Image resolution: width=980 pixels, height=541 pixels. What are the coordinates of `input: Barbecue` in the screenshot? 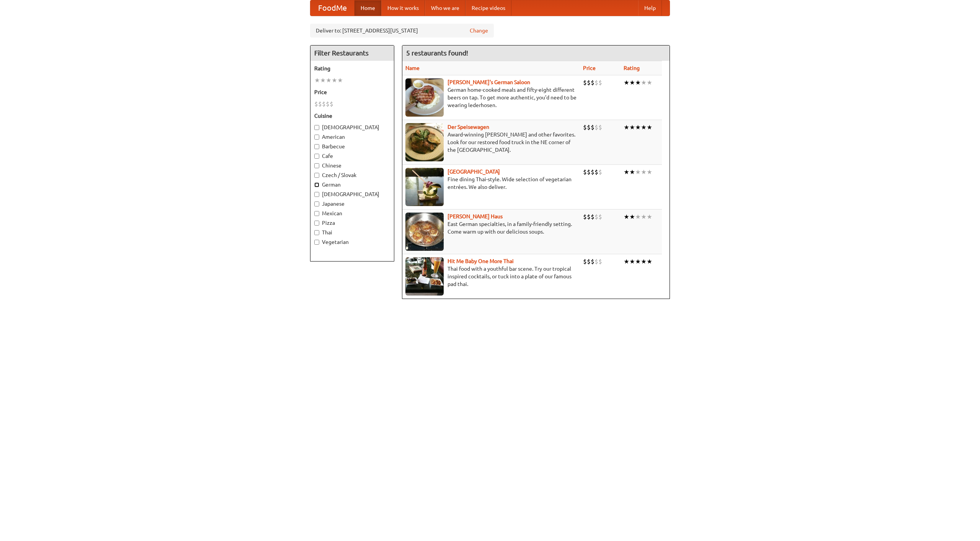 It's located at (317, 146).